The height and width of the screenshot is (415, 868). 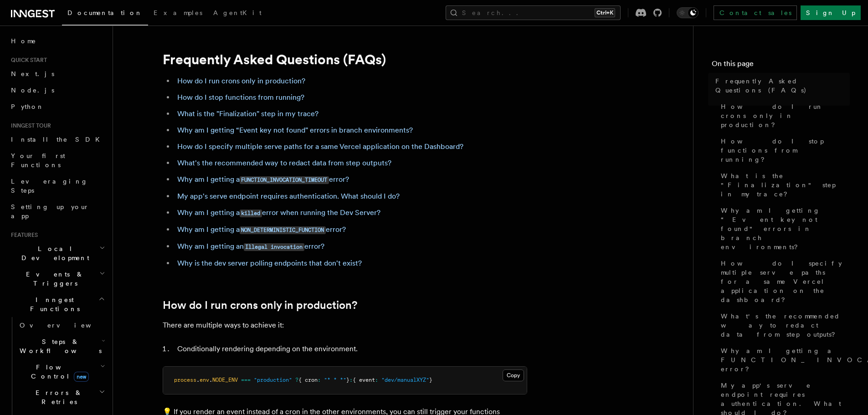 I want to click on button: Steps & Workflows, so click(x=62, y=346).